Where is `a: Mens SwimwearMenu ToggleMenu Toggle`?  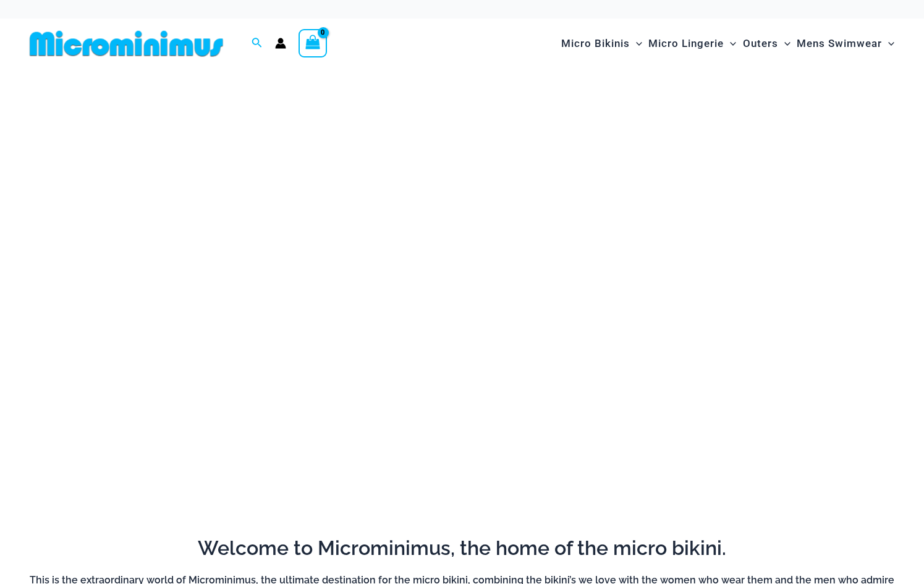
a: Mens SwimwearMenu ToggleMenu Toggle is located at coordinates (845, 43).